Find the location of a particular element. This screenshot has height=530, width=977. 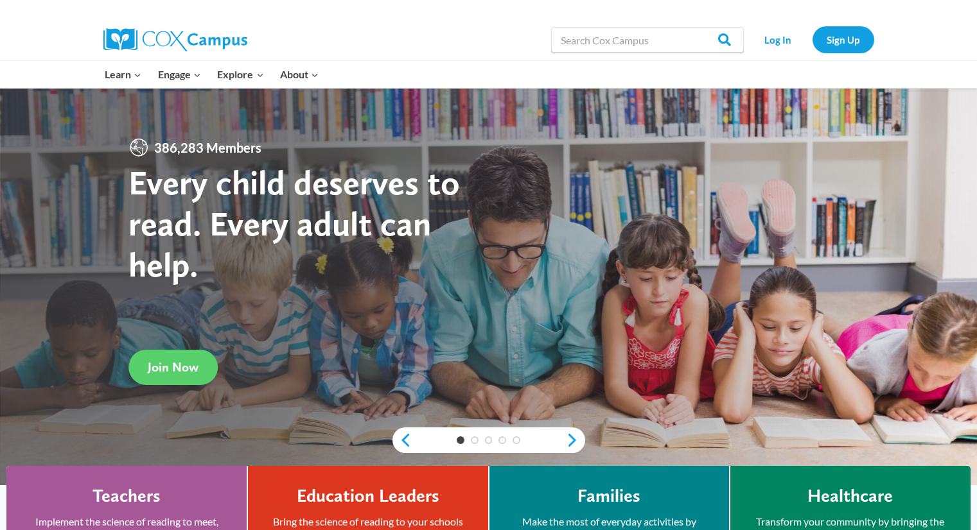

a: Sign Up is located at coordinates (843, 39).